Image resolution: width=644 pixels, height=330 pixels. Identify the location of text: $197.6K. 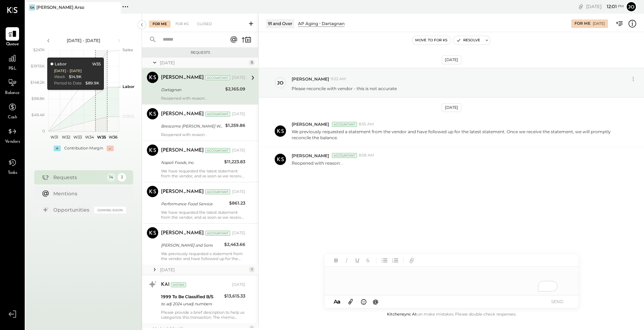
(38, 66).